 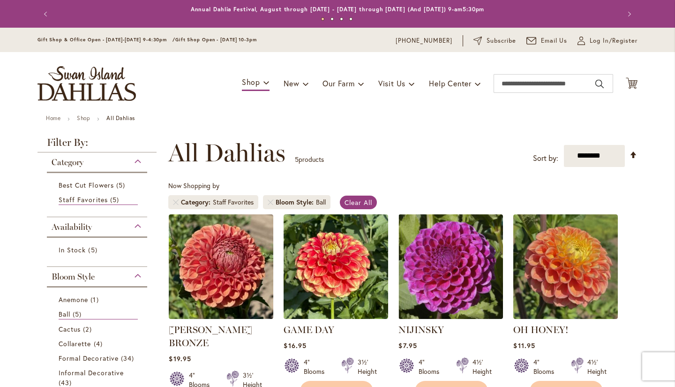 What do you see at coordinates (98, 299) in the screenshot?
I see `a: Anemone 1` at bounding box center [98, 299].